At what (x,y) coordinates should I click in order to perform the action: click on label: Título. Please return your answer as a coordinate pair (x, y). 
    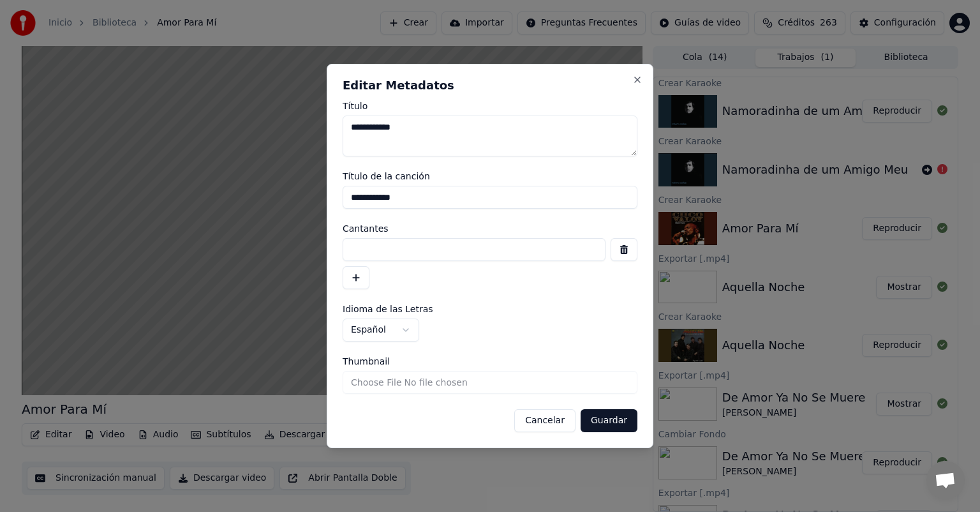
    Looking at the image, I should click on (490, 106).